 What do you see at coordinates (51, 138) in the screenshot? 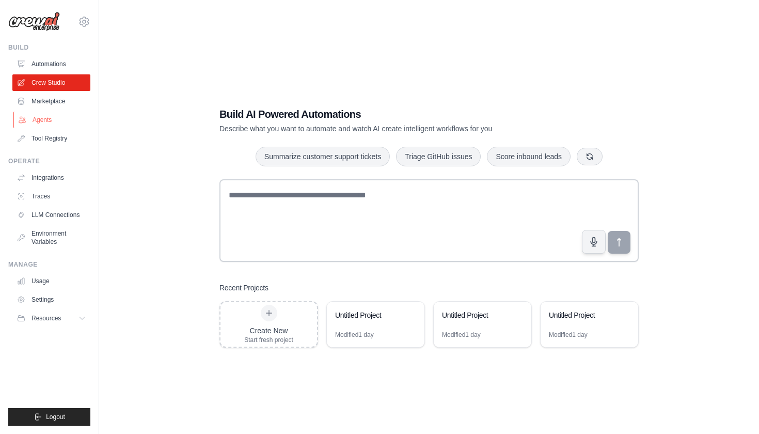
I see `a: Tool Registry` at bounding box center [51, 138].